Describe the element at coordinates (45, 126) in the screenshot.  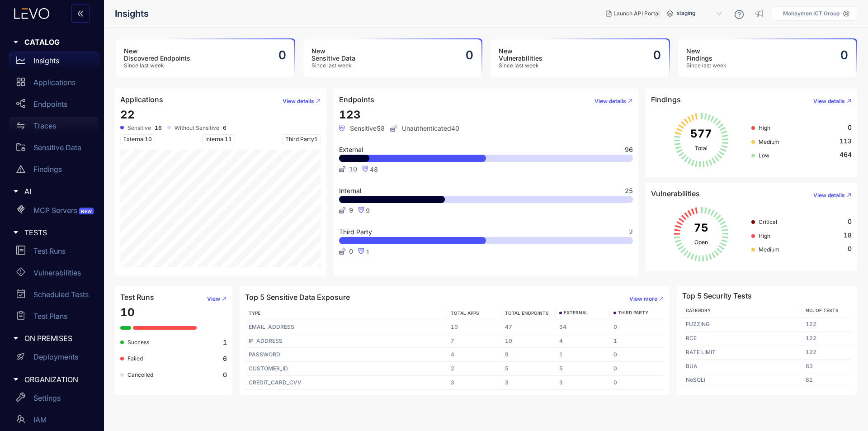
I see `p: Traces` at that location.